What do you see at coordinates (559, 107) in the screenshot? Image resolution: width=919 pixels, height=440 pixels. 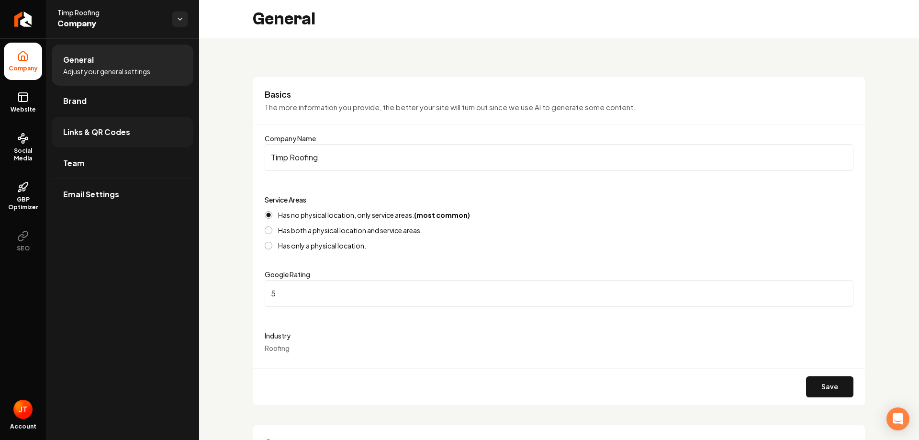 I see `p: The more information you provide, the better your site will turn out since we use AI to generate ...` at bounding box center [559, 107].